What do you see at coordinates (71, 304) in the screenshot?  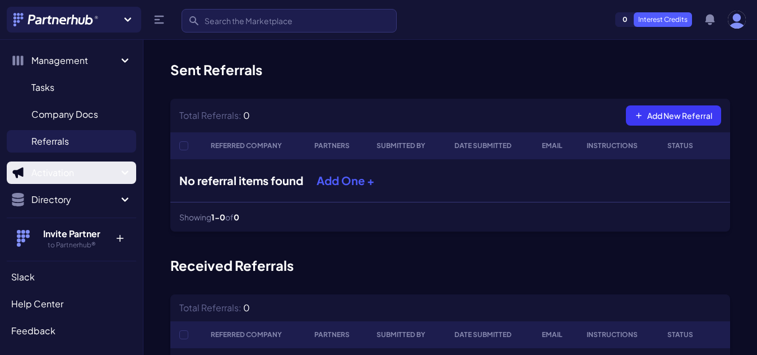 I see `a: Help Center` at bounding box center [71, 304].